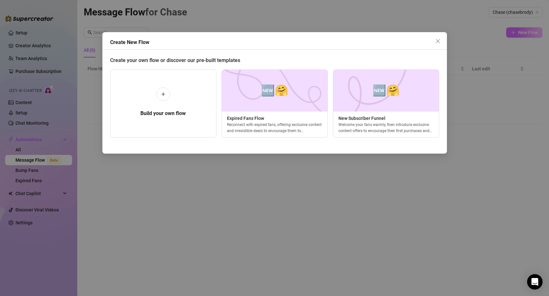 The height and width of the screenshot is (296, 549). What do you see at coordinates (278, 42) in the screenshot?
I see `div: Create New Flow` at bounding box center [278, 42].